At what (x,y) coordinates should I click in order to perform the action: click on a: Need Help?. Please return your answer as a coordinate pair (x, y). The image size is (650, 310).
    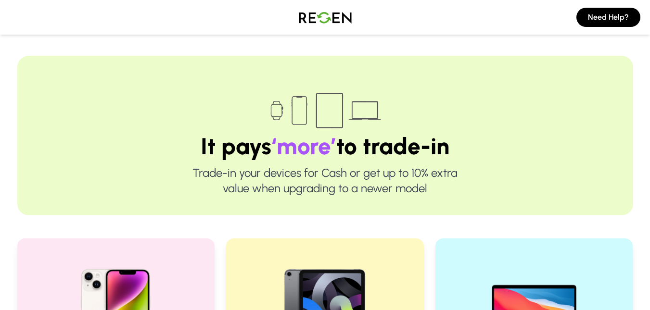
    Looking at the image, I should click on (608, 17).